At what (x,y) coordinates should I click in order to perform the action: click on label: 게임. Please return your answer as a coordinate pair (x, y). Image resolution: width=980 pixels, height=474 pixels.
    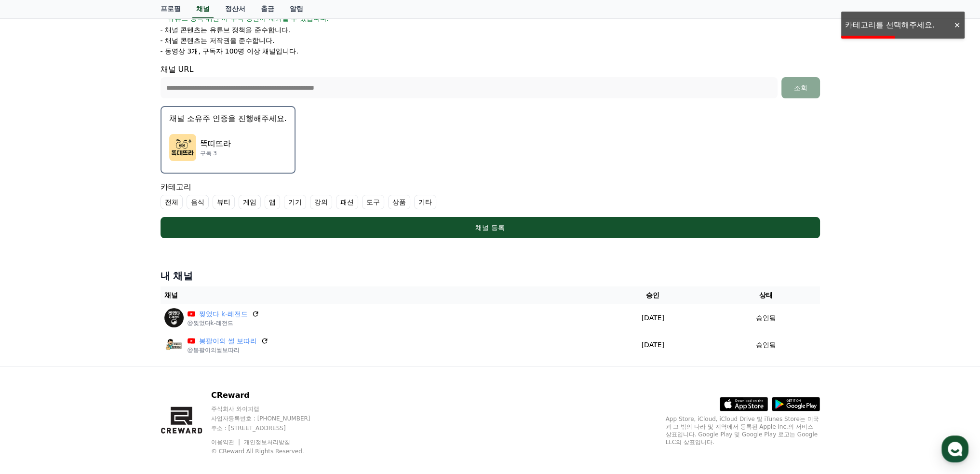
    Looking at the image, I should click on (249, 202).